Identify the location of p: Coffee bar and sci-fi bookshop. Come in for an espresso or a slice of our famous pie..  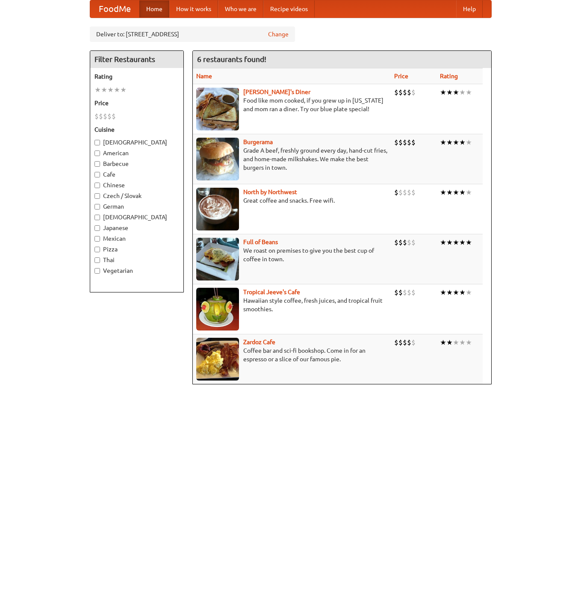
(291, 355).